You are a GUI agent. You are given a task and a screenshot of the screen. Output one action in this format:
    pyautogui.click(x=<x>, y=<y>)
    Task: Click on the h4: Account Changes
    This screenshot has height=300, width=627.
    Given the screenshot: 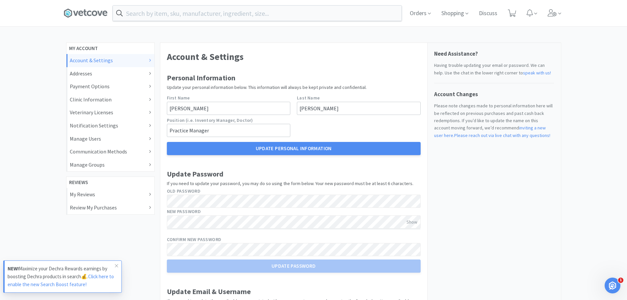 What is the action you would take?
    pyautogui.click(x=494, y=94)
    